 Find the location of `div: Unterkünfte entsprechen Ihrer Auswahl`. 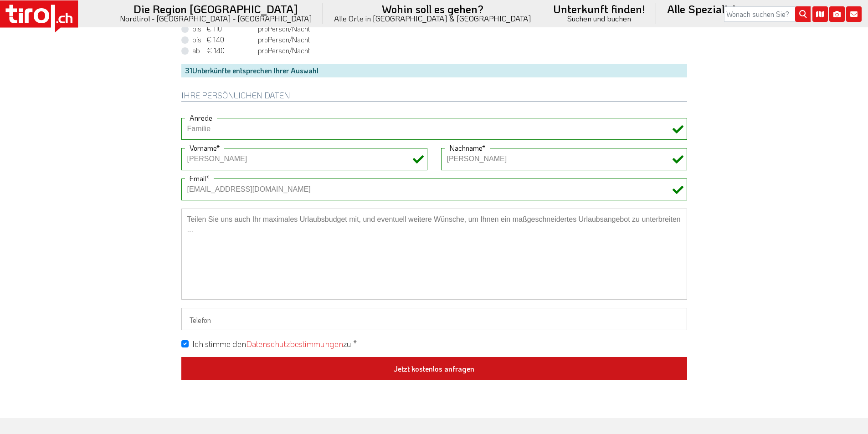

div: Unterkünfte entsprechen Ihrer Auswahl is located at coordinates (434, 70).